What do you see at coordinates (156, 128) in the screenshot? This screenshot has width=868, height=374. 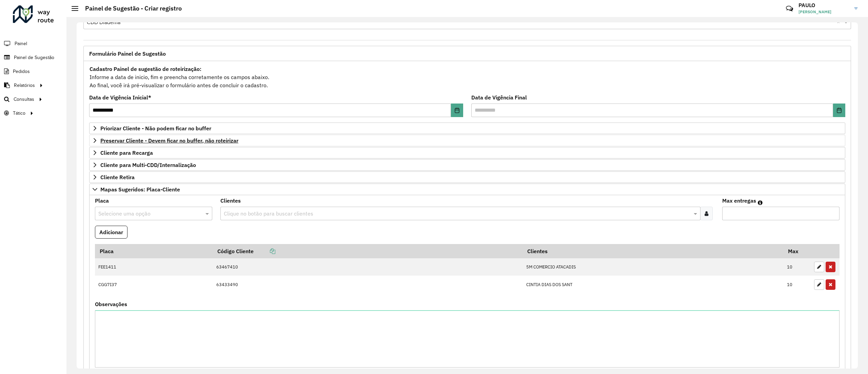 I see `span: Priorizar Cliente - Não podem ficar no buffer` at bounding box center [156, 128].